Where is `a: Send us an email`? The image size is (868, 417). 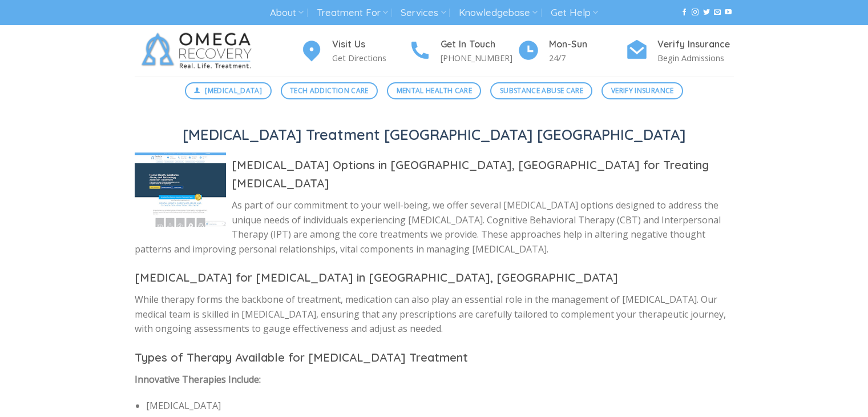
a: Send us an email is located at coordinates (718, 12).